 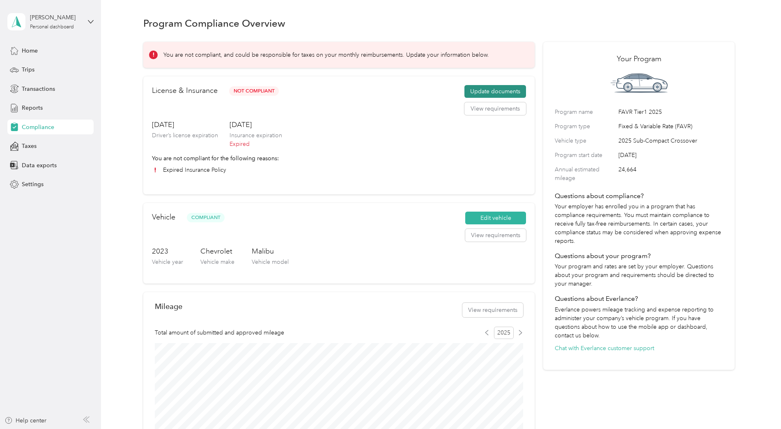 I want to click on label: Annual estimated mileage, so click(x=585, y=174).